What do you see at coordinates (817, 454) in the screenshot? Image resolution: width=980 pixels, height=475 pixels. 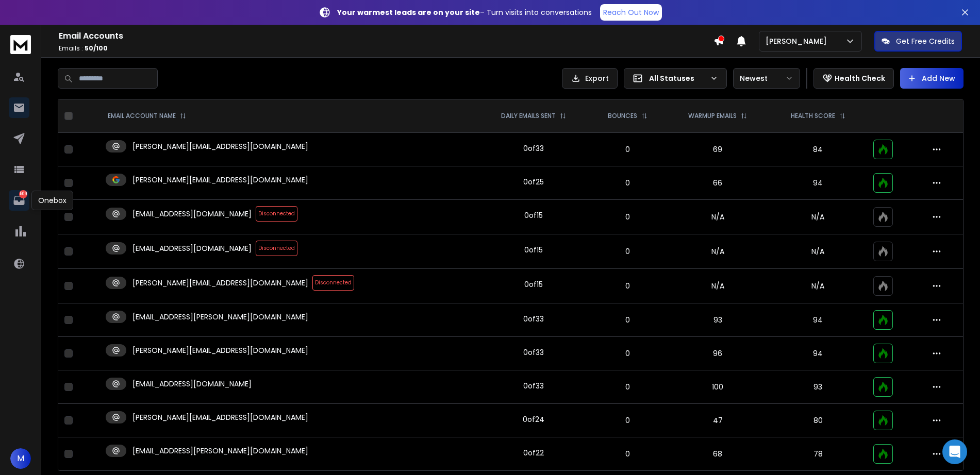 I see `td: 78` at bounding box center [817, 454].